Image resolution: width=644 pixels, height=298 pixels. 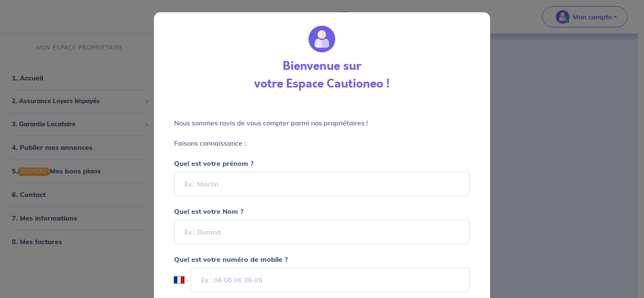 I want to click on h3: votre Espace Cautioneo !, so click(x=322, y=84).